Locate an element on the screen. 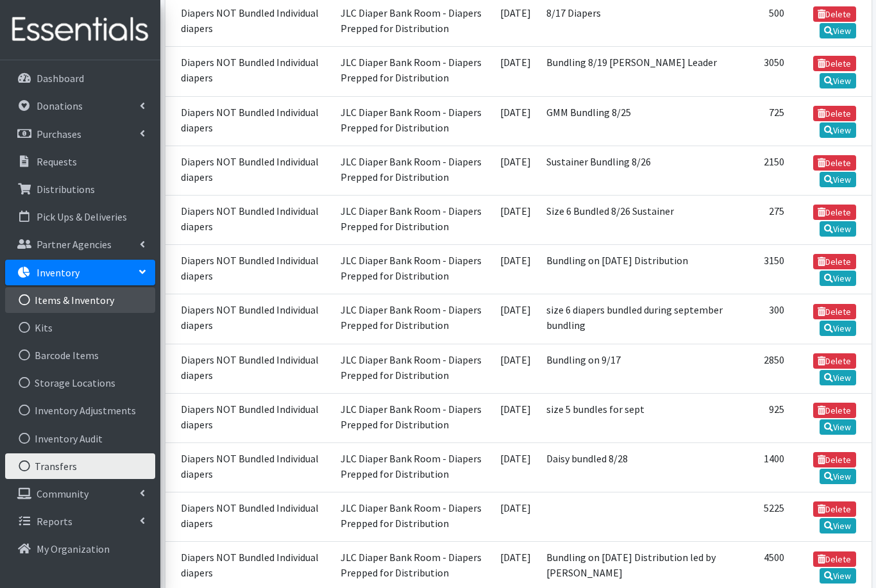 Image resolution: width=876 pixels, height=588 pixels. p: My Organization is located at coordinates (73, 549).